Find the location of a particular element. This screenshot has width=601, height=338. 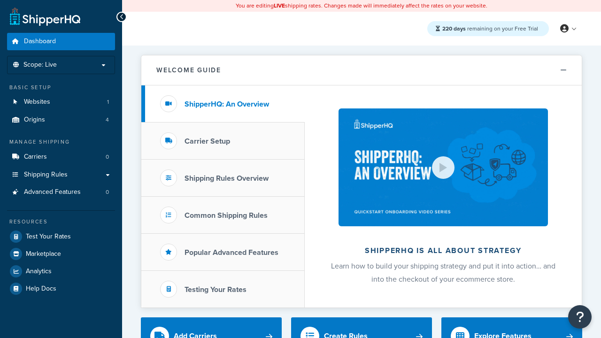

span: remaining on your Free Trial is located at coordinates (490, 29).